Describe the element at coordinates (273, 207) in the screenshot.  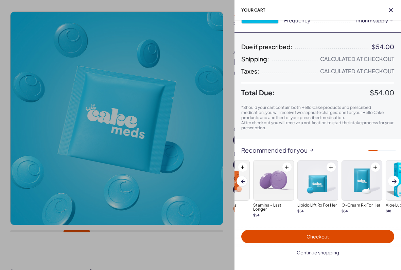
I see `h3: Stamina – Last Longer` at that location.